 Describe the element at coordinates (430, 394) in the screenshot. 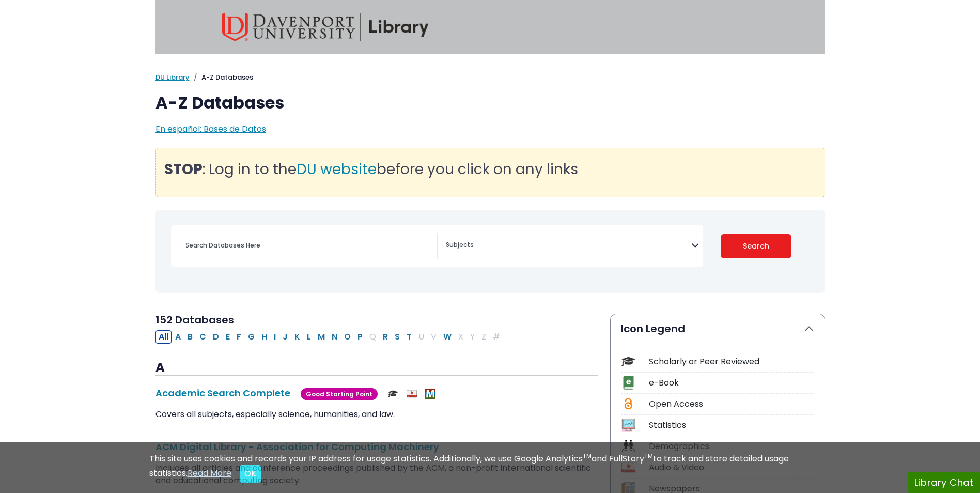

I see `img: MeL (Michigan electronic Library)` at that location.